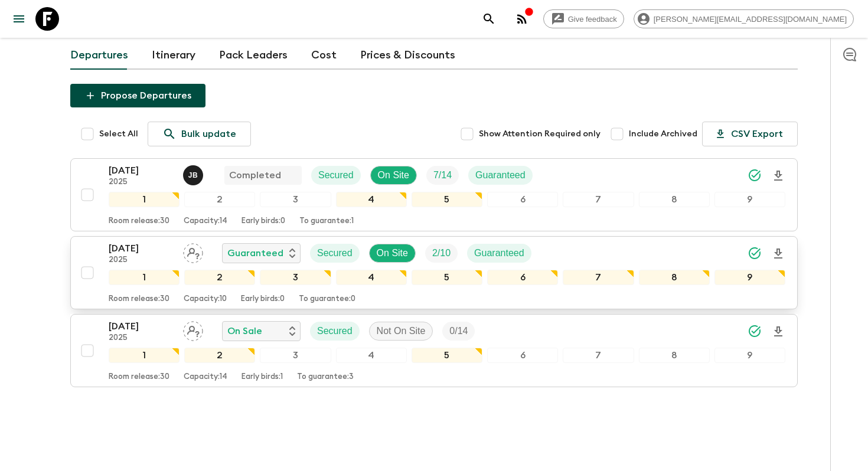  Describe the element at coordinates (245, 331) in the screenshot. I see `p: On Sale` at that location.